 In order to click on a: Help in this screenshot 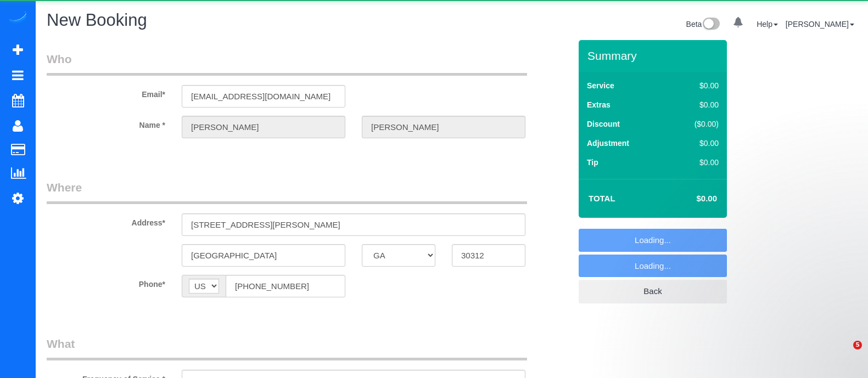, I will do `click(767, 24)`.